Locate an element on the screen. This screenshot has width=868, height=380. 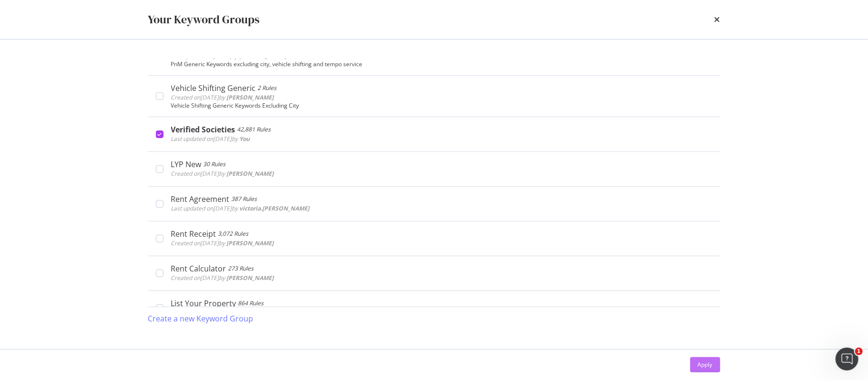
div: Create a new Keyword Group is located at coordinates (201, 319).